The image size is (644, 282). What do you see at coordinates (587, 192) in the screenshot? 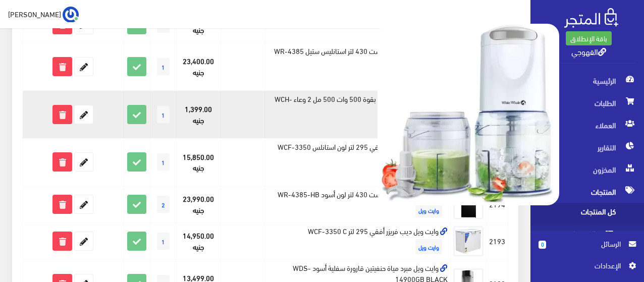
I see `a: المنتجات` at bounding box center [587, 192].